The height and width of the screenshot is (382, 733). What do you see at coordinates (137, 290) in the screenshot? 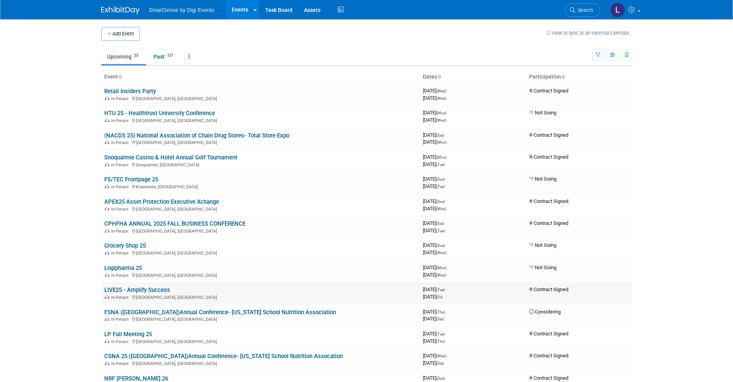
I see `a: LIVE25 - Amplify Success` at bounding box center [137, 290].